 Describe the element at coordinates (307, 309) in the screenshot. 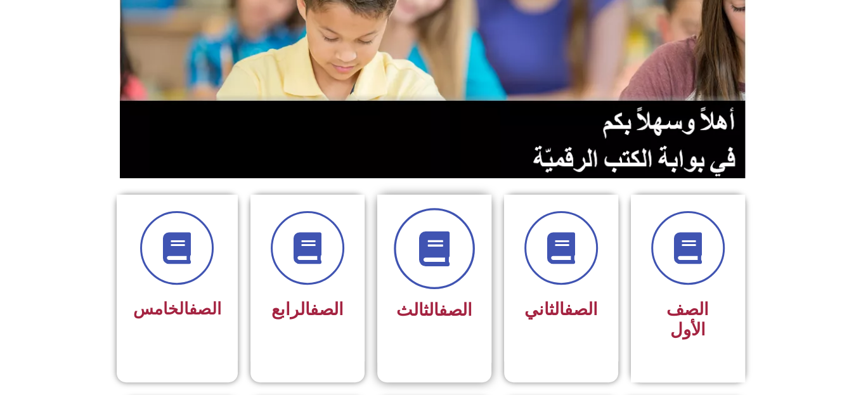

I see `span: الرابع` at that location.